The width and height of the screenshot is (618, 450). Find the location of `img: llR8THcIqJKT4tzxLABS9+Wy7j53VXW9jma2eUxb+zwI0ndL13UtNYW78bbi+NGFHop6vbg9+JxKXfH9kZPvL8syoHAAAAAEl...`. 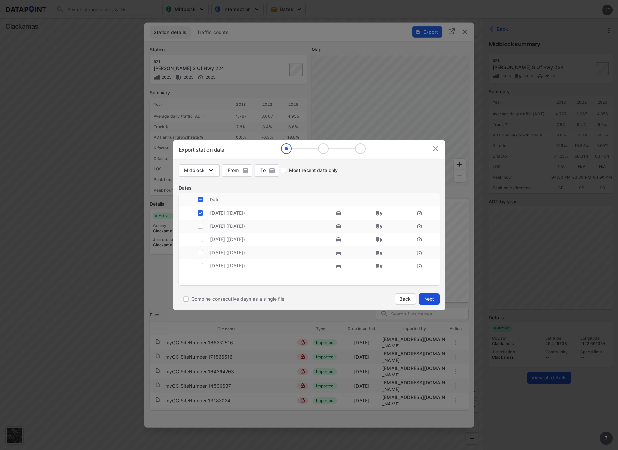

img: llR8THcIqJKT4tzxLABS9+Wy7j53VXW9jma2eUxb+zwI0ndL13UtNYW78bbi+NGFHop6vbg9+JxKXfH9kZPvL8syoHAAAAAEl... is located at coordinates (323, 149).